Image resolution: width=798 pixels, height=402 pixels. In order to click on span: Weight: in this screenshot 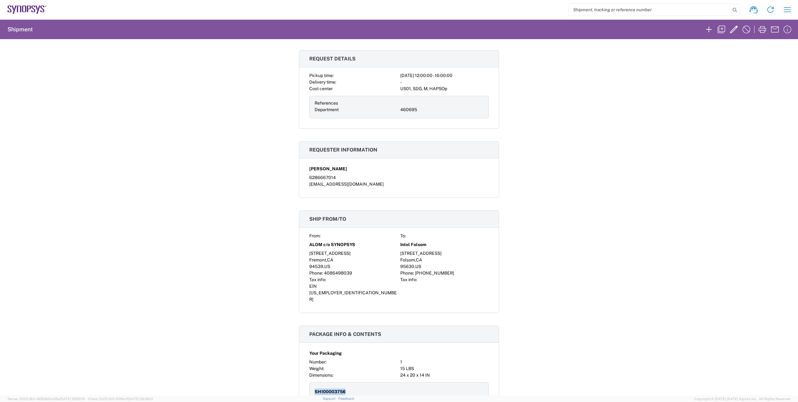, I will do `click(317, 368)`.